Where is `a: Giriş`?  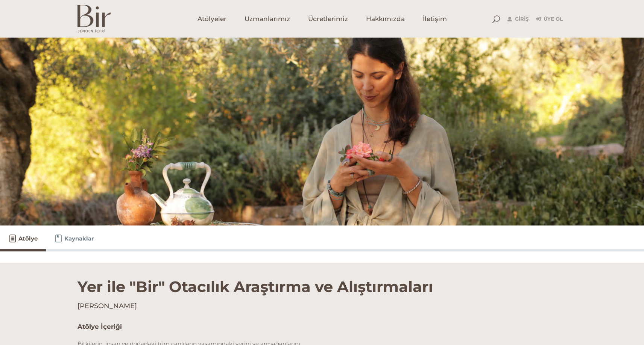 a: Giriş is located at coordinates (518, 19).